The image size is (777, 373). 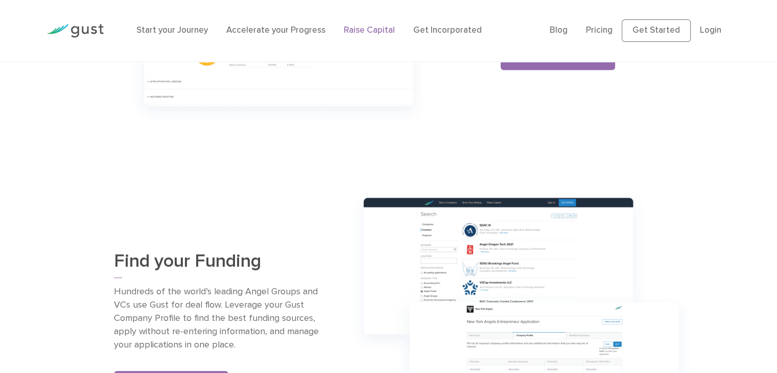 What do you see at coordinates (276, 30) in the screenshot?
I see `a: Accelerate your Progress` at bounding box center [276, 30].